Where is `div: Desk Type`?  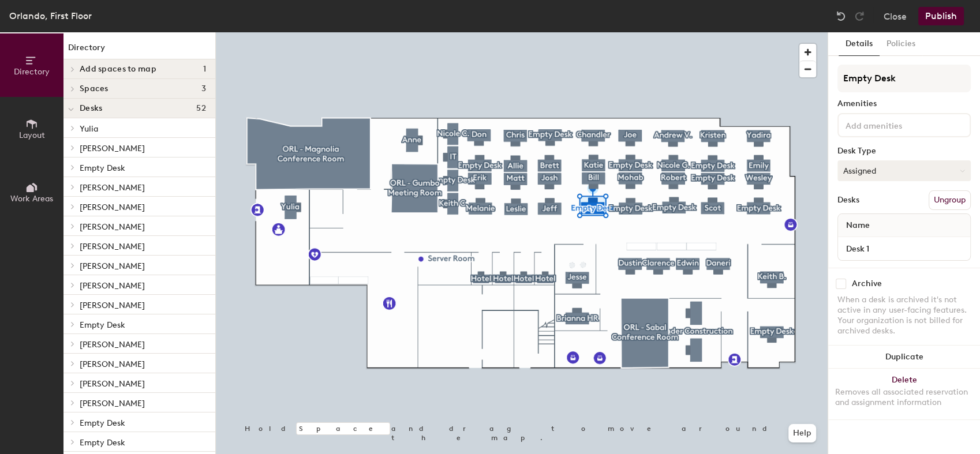
div: Desk Type is located at coordinates (904, 151).